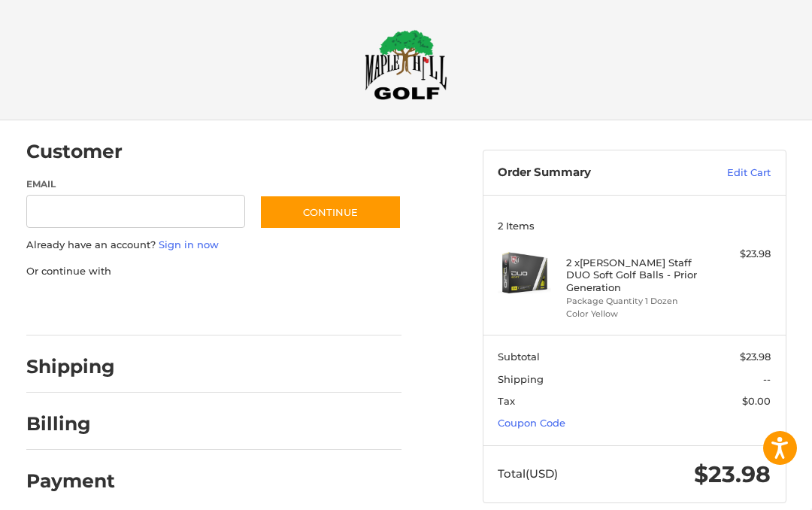  I want to click on a: Coupon Code, so click(532, 423).